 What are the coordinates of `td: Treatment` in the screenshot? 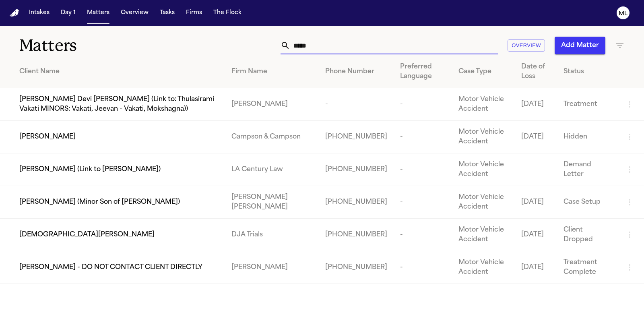 It's located at (588, 105).